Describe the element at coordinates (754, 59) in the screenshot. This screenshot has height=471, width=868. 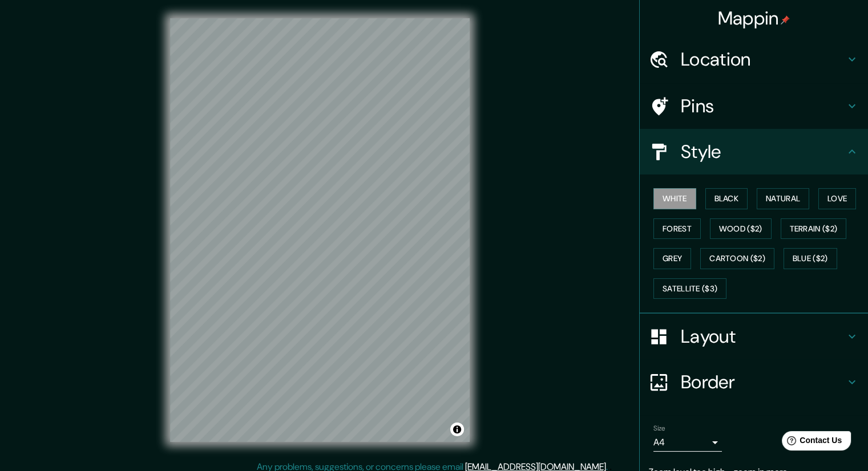
I see `div: Location` at that location.